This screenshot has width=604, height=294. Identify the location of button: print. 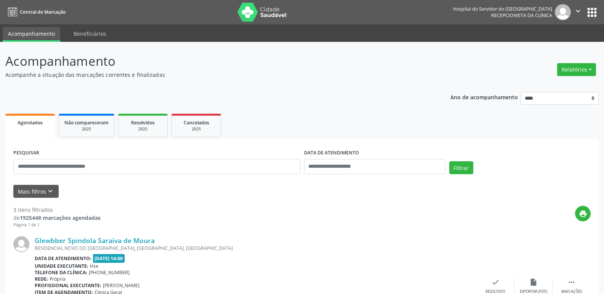
(582, 214).